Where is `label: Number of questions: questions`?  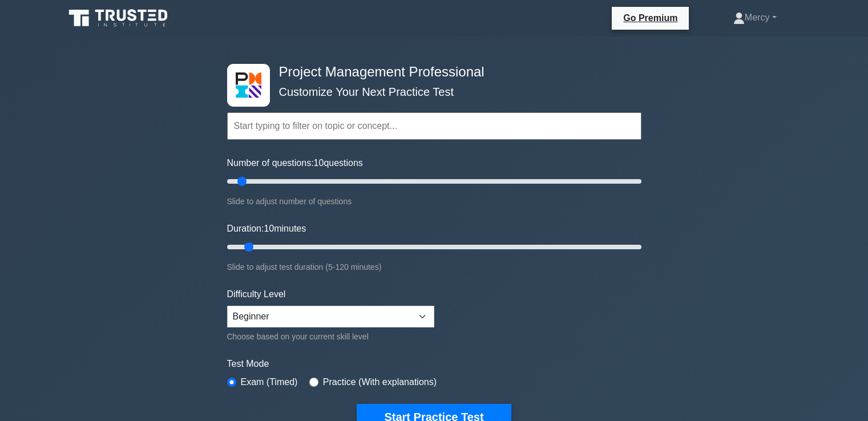 label: Number of questions: questions is located at coordinates (295, 163).